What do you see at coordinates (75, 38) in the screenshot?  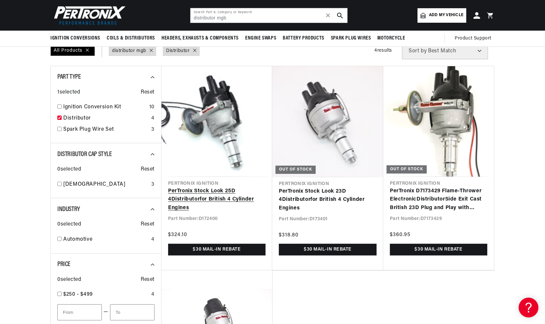 I see `span: Ignition Conversions` at bounding box center [75, 38].